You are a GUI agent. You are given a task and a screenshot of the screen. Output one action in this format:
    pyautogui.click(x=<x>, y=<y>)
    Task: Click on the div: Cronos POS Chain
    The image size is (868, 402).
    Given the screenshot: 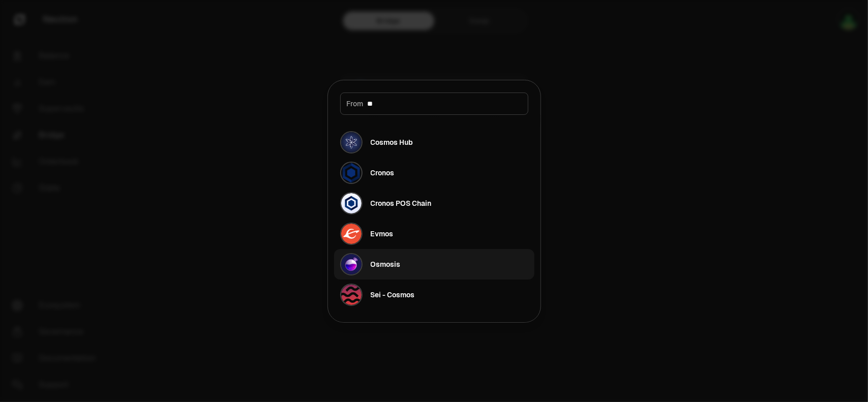 What is the action you would take?
    pyautogui.click(x=401, y=204)
    